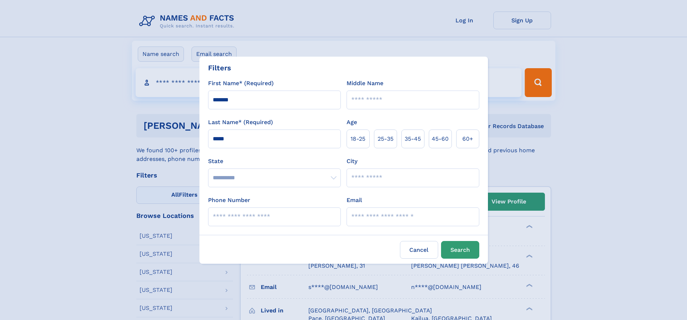 The height and width of the screenshot is (320, 687). Describe the element at coordinates (358, 139) in the screenshot. I see `span: 18‑25` at that location.